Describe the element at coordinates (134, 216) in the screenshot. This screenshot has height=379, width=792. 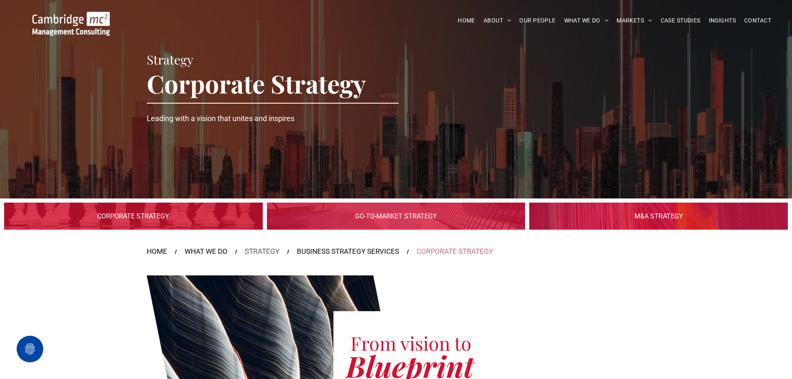
I see `a: Digital Infrastructure | Corporate Strategy | Cambridge Management Consulting` at that location.